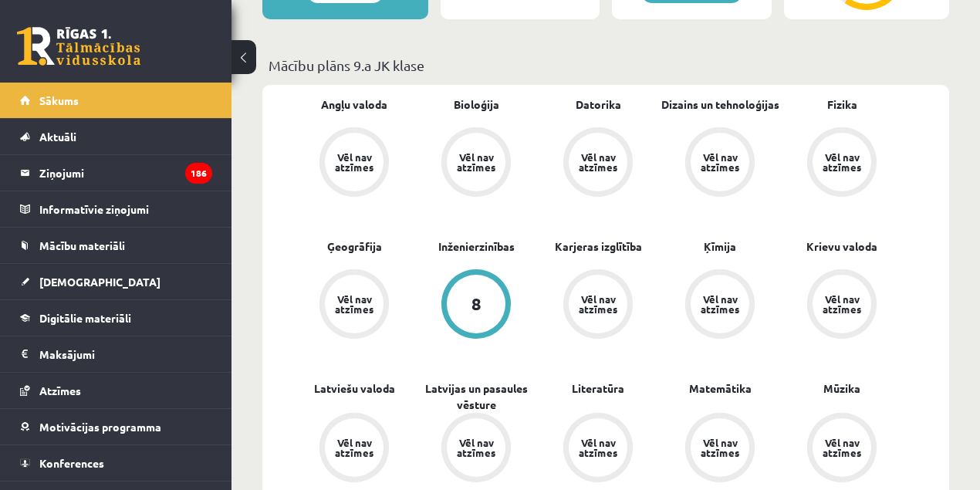 This screenshot has width=980, height=490. What do you see at coordinates (116, 209) in the screenshot?
I see `a: Informatīvie ziņojumi` at bounding box center [116, 209].